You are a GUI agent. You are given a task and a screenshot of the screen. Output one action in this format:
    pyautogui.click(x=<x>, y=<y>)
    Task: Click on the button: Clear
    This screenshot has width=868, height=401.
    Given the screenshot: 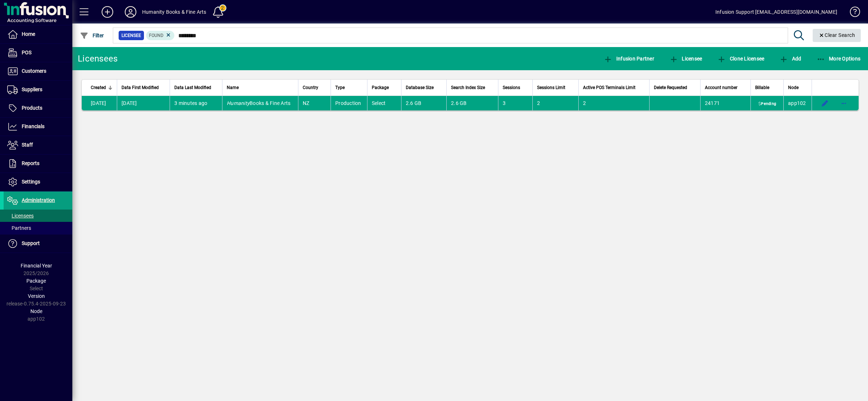 What is the action you would take?
    pyautogui.click(x=837, y=36)
    